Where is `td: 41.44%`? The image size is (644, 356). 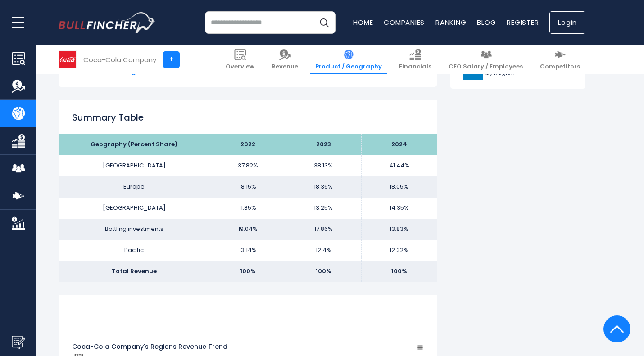
td: 41.44% is located at coordinates (399, 166).